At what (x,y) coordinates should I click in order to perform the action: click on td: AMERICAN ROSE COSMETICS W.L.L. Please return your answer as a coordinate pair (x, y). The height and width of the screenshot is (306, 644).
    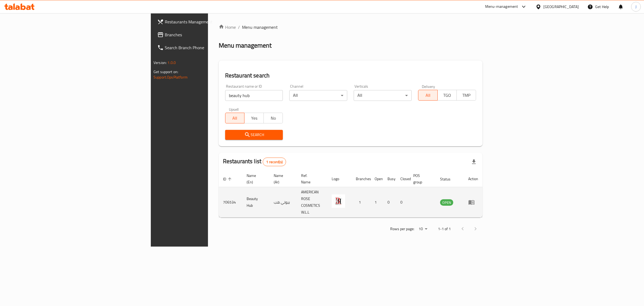
    Looking at the image, I should click on (312, 202).